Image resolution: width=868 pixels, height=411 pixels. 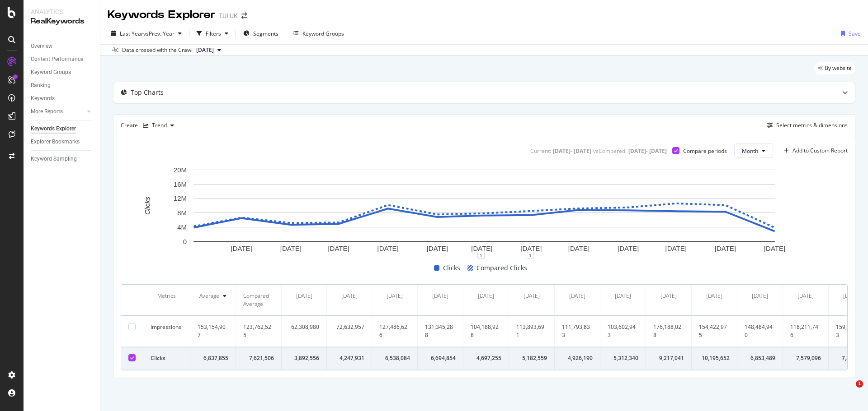 What do you see at coordinates (806, 332) in the screenshot?
I see `div: 118,211,746` at bounding box center [806, 332].